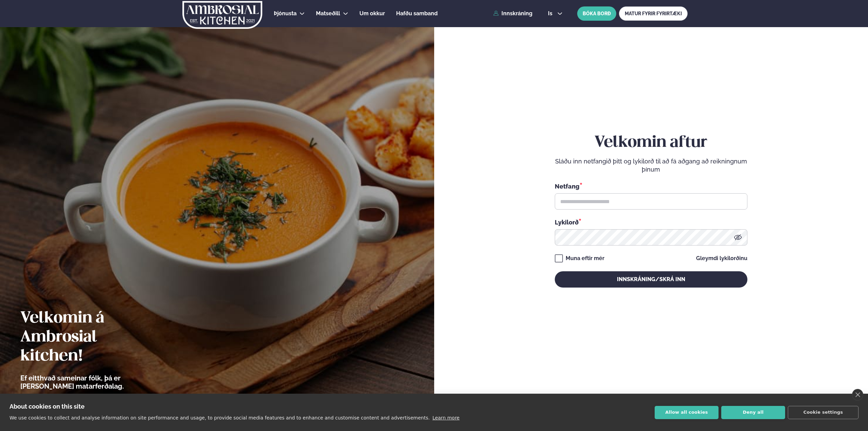 Image resolution: width=868 pixels, height=431 pixels. Describe the element at coordinates (651, 186) in the screenshot. I see `div: Netfang` at that location.